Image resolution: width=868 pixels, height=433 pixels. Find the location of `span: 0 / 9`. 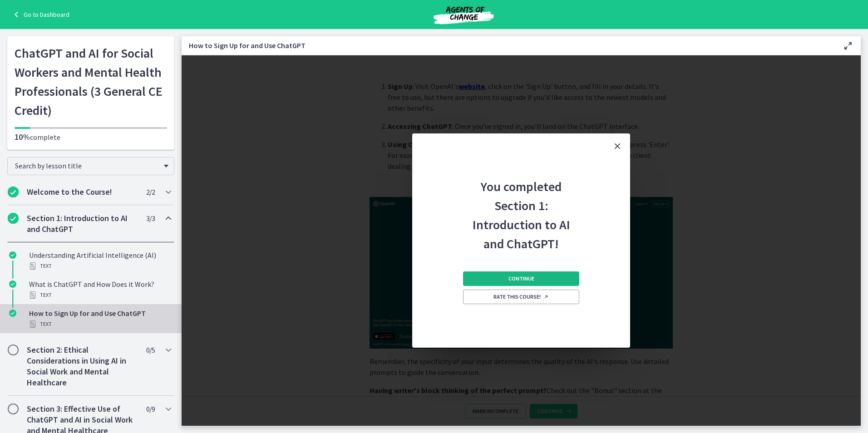

span: 0 / 9 is located at coordinates (150, 408).